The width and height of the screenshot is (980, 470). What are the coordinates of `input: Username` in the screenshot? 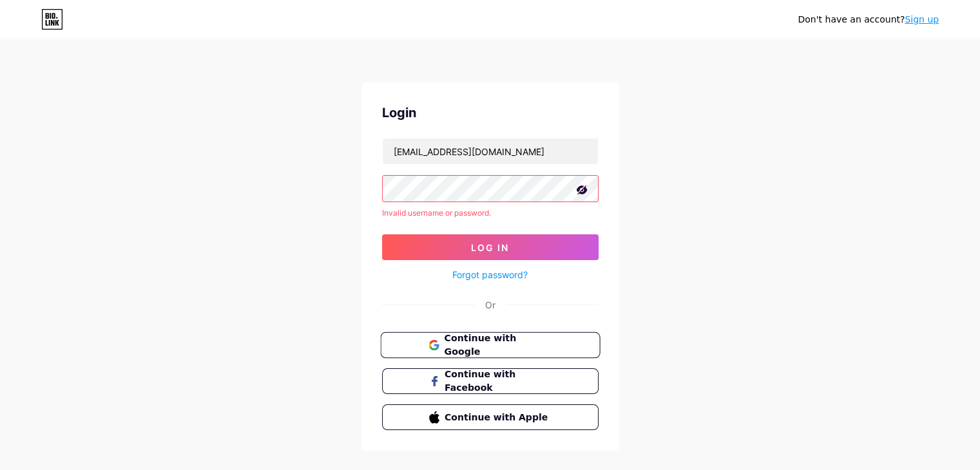 It's located at (490, 151).